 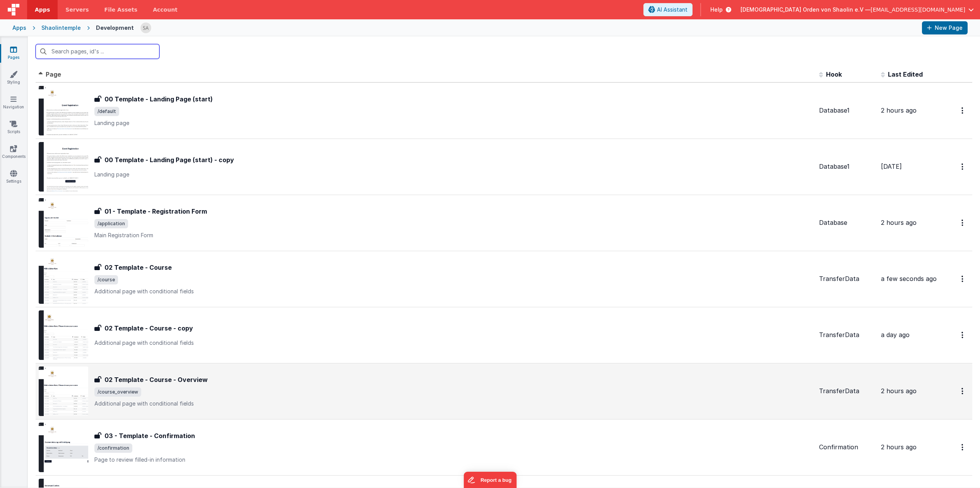 What do you see at coordinates (146, 28) in the screenshot?
I see `img: e3e1eaaa3c942e69edc95d4236ce57bf` at bounding box center [146, 28].